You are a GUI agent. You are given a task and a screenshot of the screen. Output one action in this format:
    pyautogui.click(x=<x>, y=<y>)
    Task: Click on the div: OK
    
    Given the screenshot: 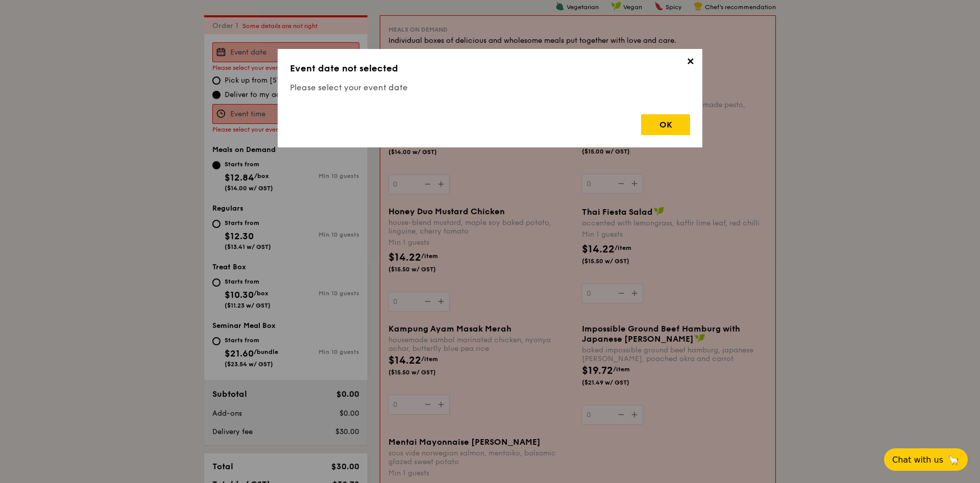 What is the action you would take?
    pyautogui.click(x=665, y=125)
    